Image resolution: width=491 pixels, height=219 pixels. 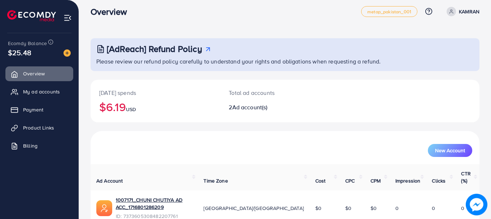 I want to click on span: Ad Account, so click(x=110, y=181).